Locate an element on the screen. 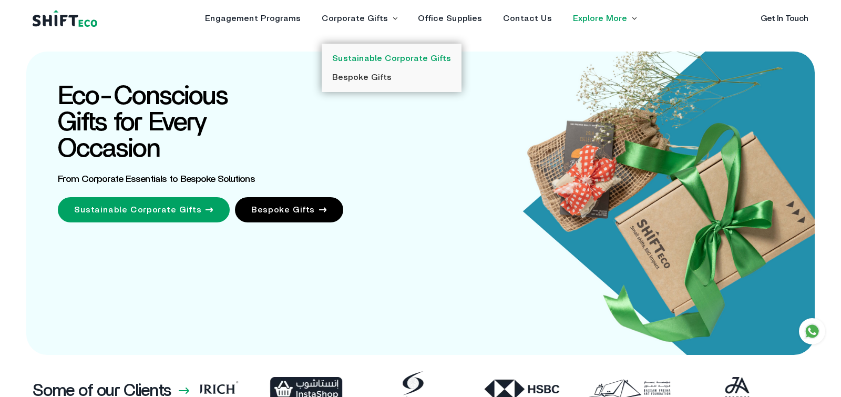 This screenshot has width=841, height=397. a: Get In Touch is located at coordinates (784, 18).